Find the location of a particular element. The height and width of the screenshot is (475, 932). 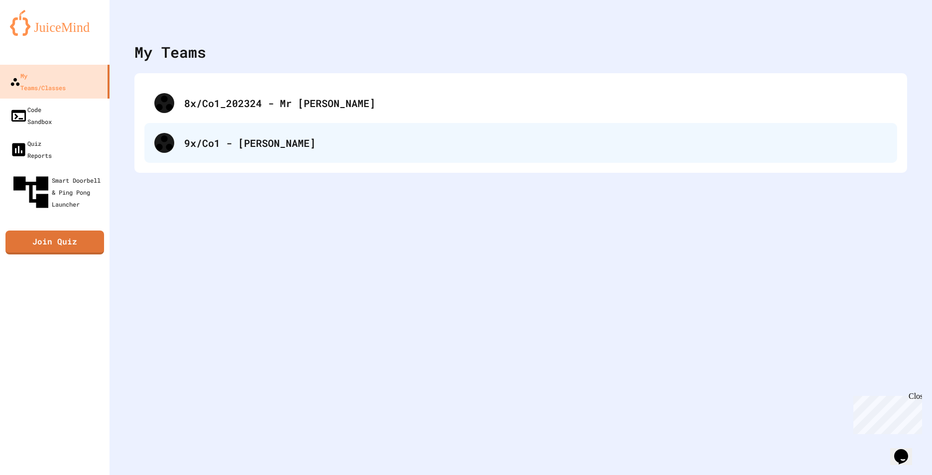

div: Smart Doorbell & Ping Pong Launcher is located at coordinates (58, 192).